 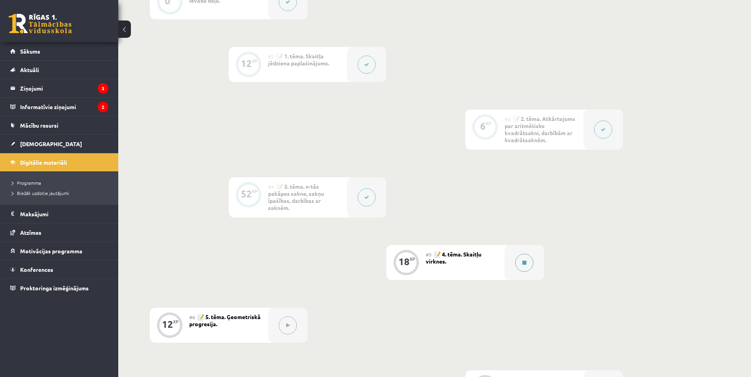 I want to click on span: Digitālie materiāli, so click(x=43, y=163).